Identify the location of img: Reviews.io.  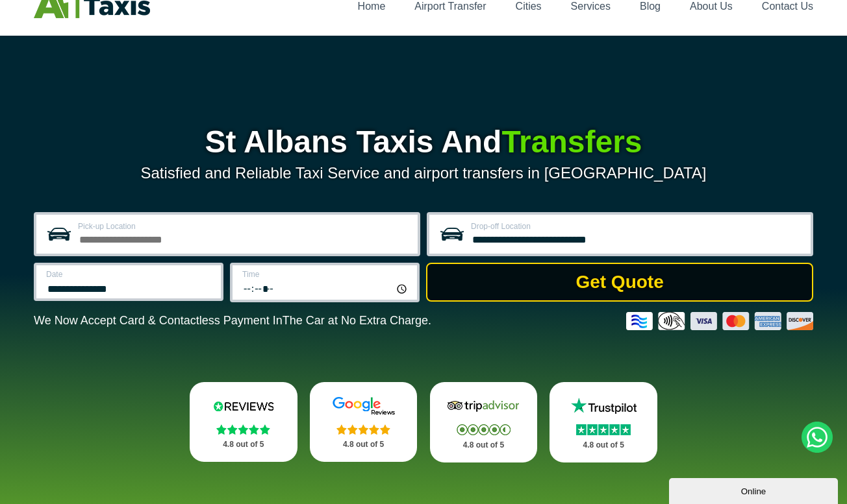
(244, 407).